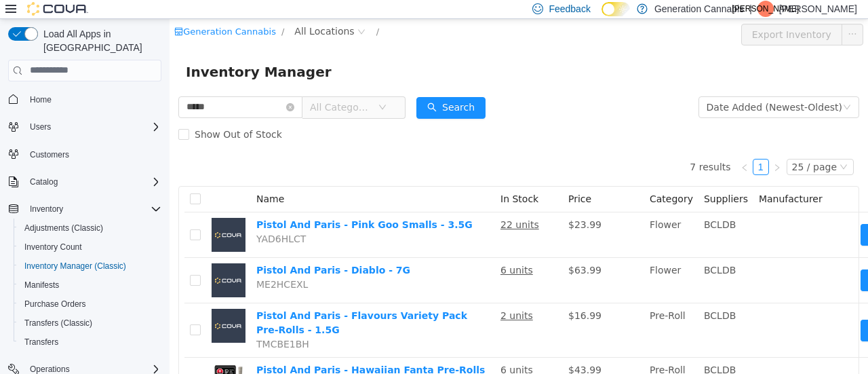 This screenshot has width=868, height=374. What do you see at coordinates (608, 148) in the screenshot?
I see `i: icon: right` at bounding box center [608, 148].